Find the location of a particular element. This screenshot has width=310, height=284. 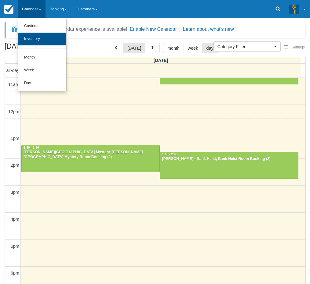

a: Customer is located at coordinates (42, 26).